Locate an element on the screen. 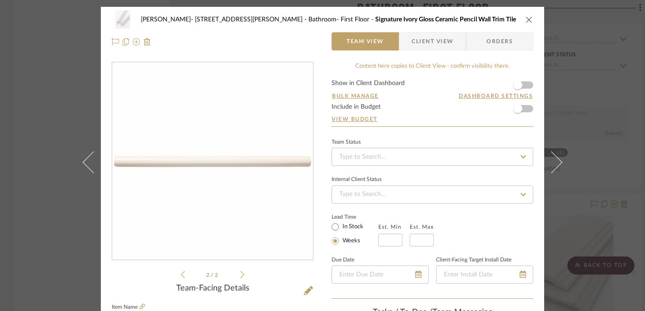 Image resolution: width=645 pixels, height=311 pixels. input: Enter Install Date is located at coordinates (485, 275).